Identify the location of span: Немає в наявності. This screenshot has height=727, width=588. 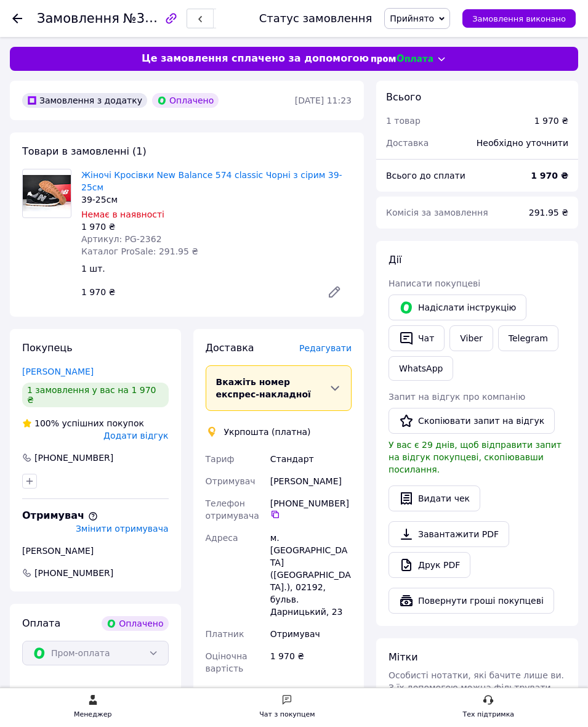
(122, 214).